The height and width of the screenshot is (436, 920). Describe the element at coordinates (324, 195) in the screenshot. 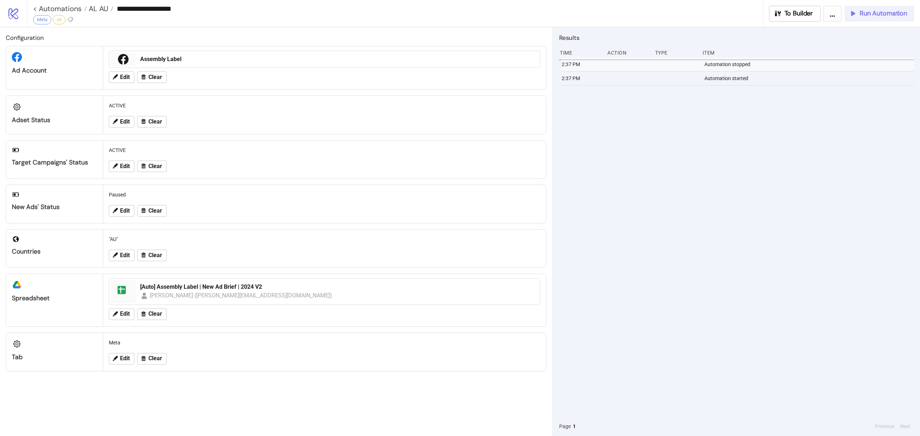

I see `div: Paused` at that location.